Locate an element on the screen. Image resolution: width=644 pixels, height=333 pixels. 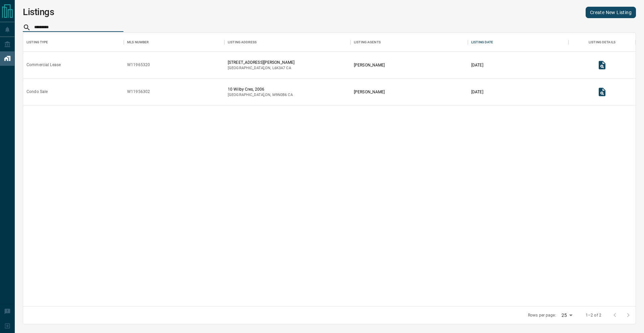
span: l6k3a7 is located at coordinates (279, 68).